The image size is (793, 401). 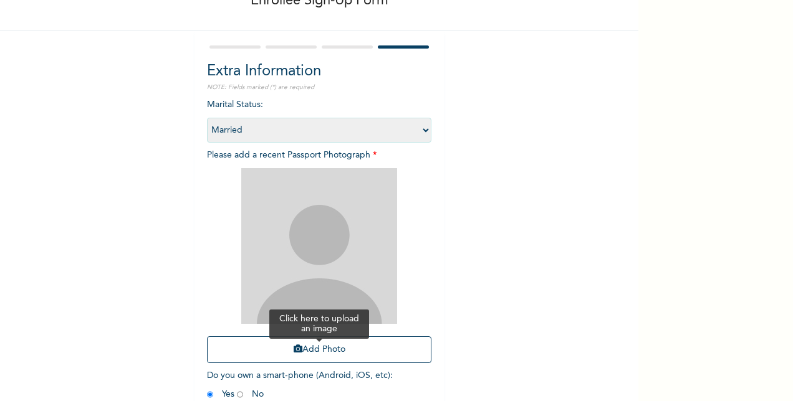 I want to click on span: Please add a recent Passport Photograph, so click(x=319, y=260).